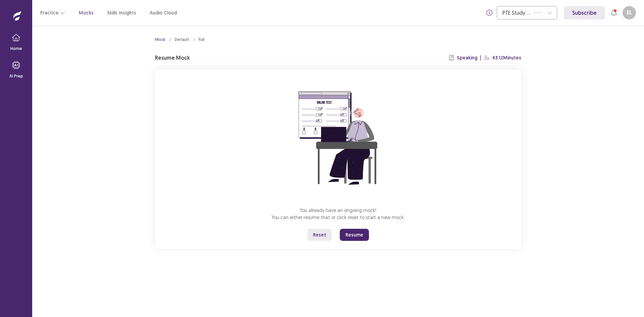 The width and height of the screenshot is (644, 317). I want to click on button: Practice, so click(53, 13).